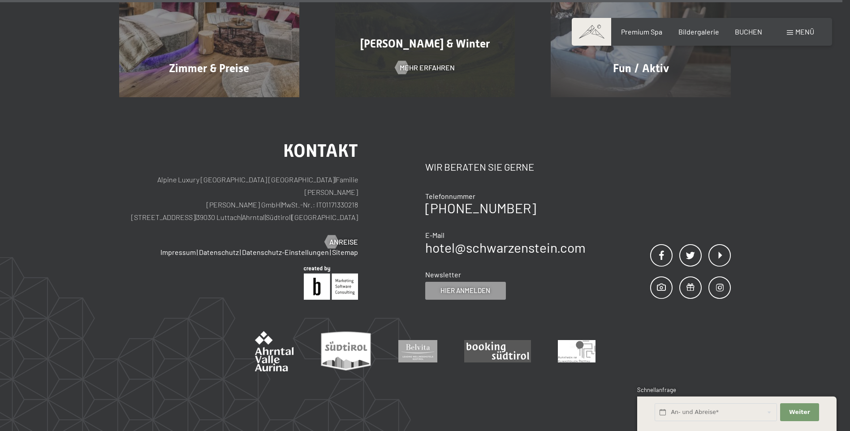 The height and width of the screenshot is (431, 850). I want to click on a: Premium Spa, so click(642, 31).